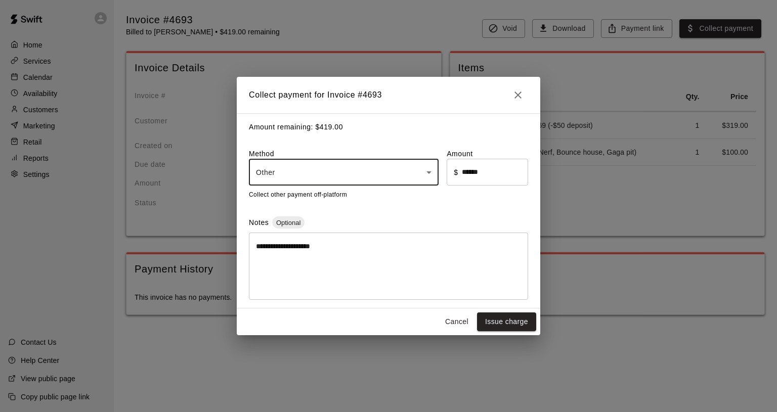  What do you see at coordinates (487, 154) in the screenshot?
I see `label: Amount` at bounding box center [487, 154].